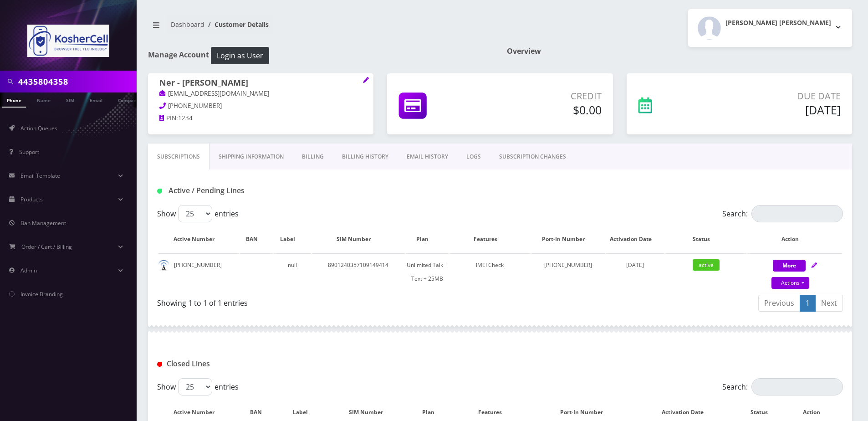 The height and width of the screenshot is (421, 868). What do you see at coordinates (29, 270) in the screenshot?
I see `span: Admin` at bounding box center [29, 270].